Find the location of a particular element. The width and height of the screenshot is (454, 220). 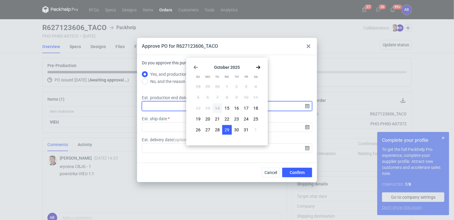

button: Mon Oct 06 2025 is located at coordinates (208, 97).